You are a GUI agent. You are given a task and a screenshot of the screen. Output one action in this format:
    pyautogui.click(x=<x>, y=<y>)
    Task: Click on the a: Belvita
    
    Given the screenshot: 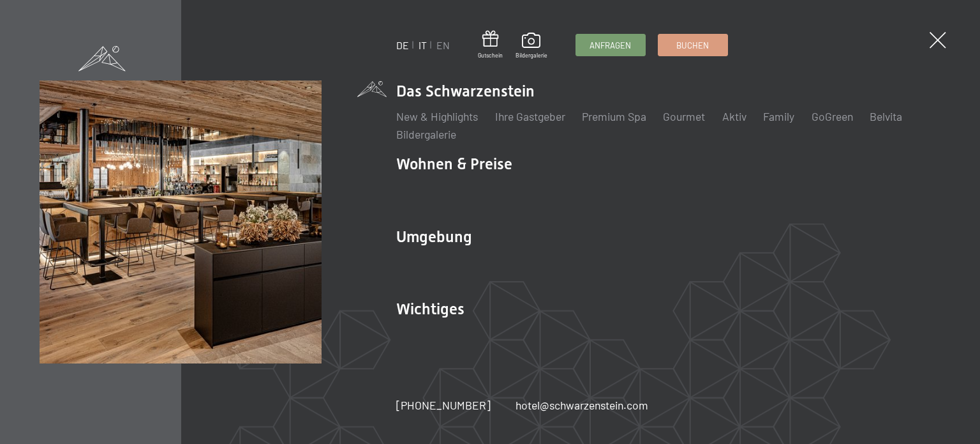 What is the action you would take?
    pyautogui.click(x=886, y=116)
    